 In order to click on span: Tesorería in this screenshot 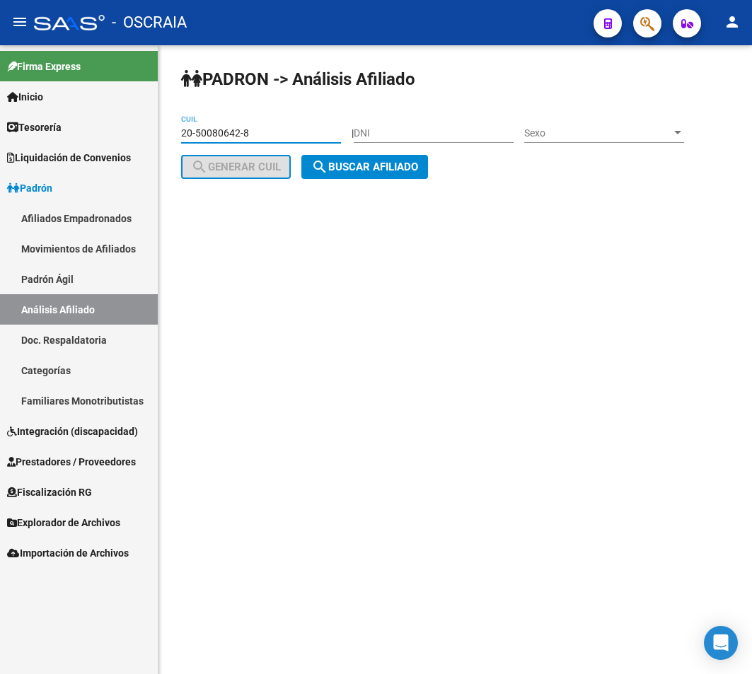, I will do `click(34, 127)`.